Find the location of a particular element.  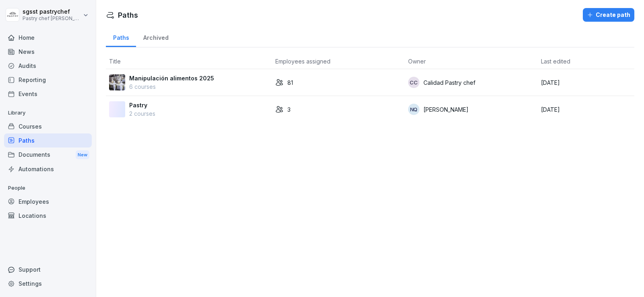

h1: Paths is located at coordinates (128, 15).